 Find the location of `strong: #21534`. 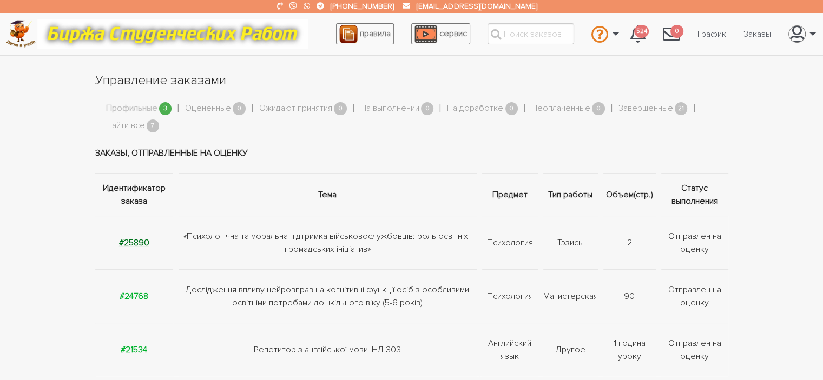

strong: #21534 is located at coordinates (134, 350).